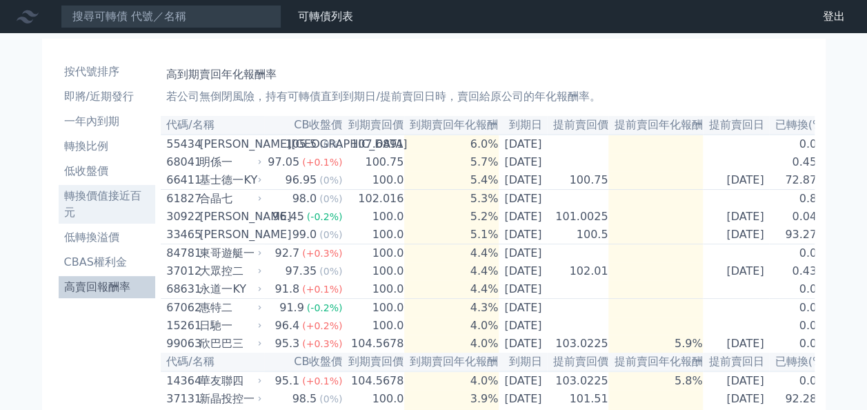 The height and width of the screenshot is (410, 867). I want to click on td: 101.51, so click(577, 399).